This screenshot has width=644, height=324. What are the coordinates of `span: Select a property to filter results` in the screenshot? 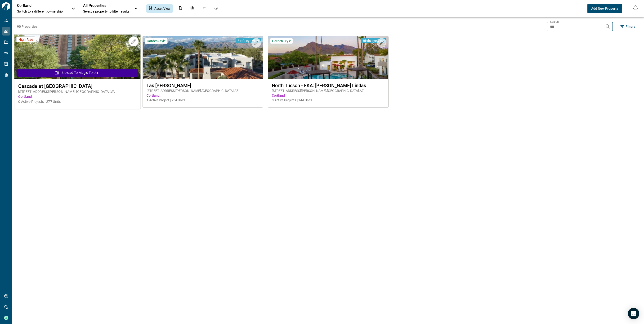 It's located at (106, 11).